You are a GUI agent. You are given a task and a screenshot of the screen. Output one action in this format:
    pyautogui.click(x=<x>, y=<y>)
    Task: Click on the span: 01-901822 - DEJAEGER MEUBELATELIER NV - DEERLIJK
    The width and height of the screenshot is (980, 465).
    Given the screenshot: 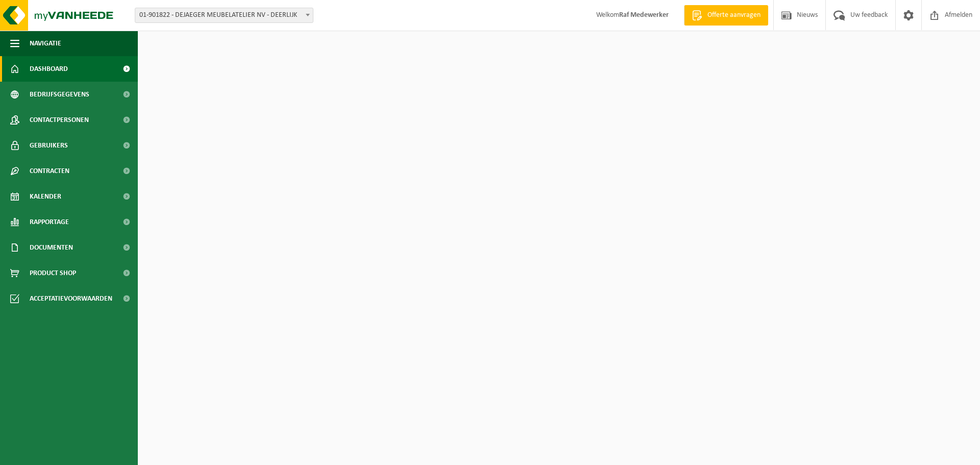 What is the action you would take?
    pyautogui.click(x=224, y=15)
    